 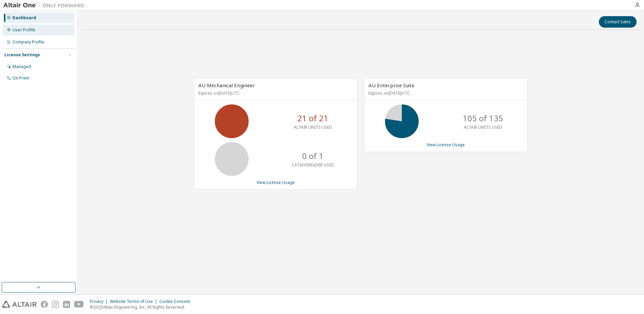 What do you see at coordinates (55, 304) in the screenshot?
I see `img: instagram.svg` at bounding box center [55, 304].